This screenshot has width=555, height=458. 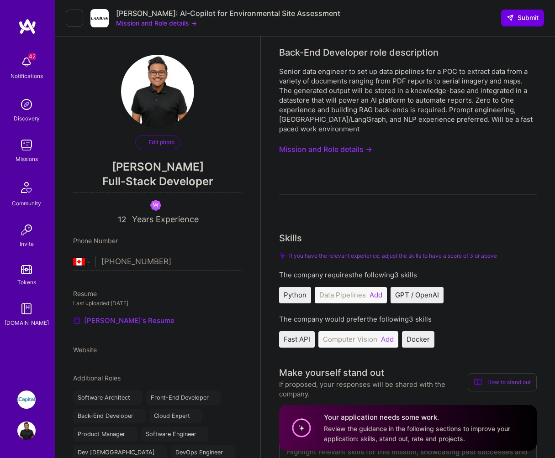 I want to click on input: +1 (000) 000-0000, so click(x=172, y=262).